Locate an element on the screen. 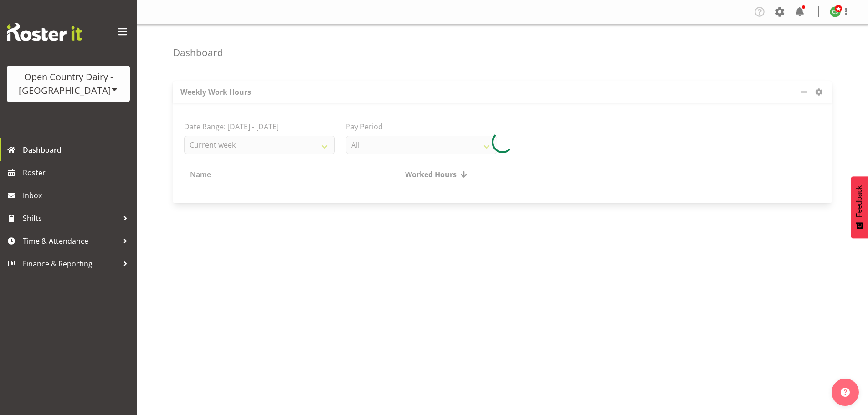 The image size is (868, 415). h4: Dashboard is located at coordinates (198, 52).